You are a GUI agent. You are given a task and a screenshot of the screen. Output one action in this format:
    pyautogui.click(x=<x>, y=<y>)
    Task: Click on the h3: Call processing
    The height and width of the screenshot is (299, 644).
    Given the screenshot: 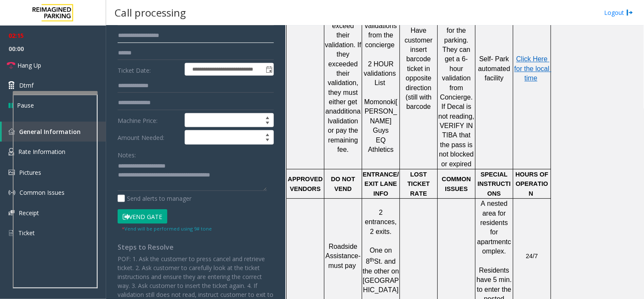 What is the action you would take?
    pyautogui.click(x=151, y=12)
    